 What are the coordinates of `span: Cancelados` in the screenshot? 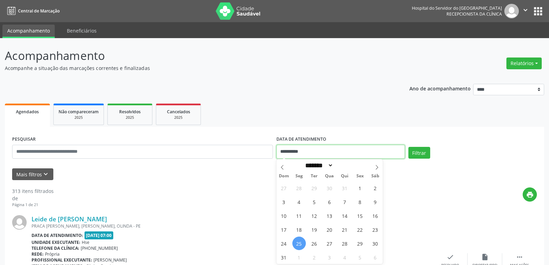 It's located at (178, 111).